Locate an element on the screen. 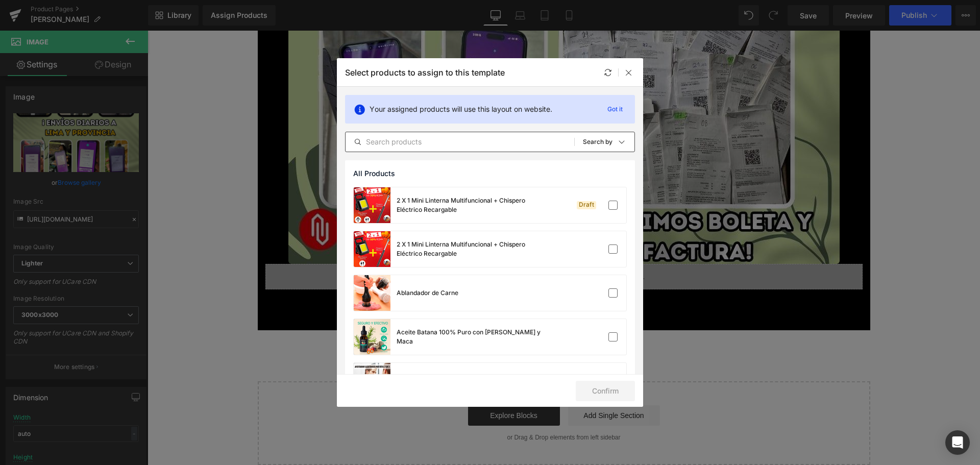 The width and height of the screenshot is (980, 465). p: Got it is located at coordinates (615, 109).